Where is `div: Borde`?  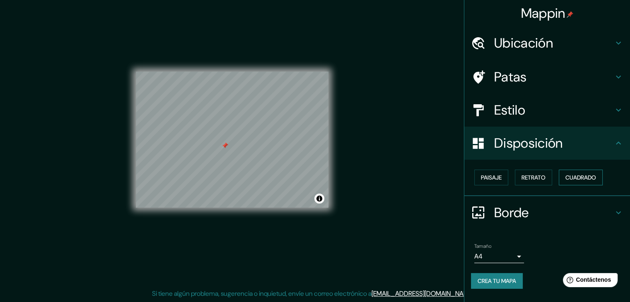 div: Borde is located at coordinates (547, 213).